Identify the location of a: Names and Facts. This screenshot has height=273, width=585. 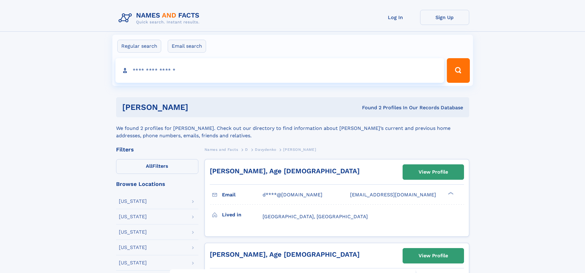
(222, 149).